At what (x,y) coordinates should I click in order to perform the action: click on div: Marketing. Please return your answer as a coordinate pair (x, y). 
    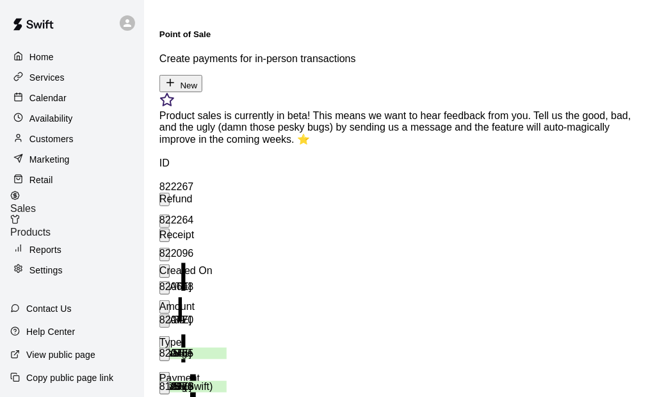
    Looking at the image, I should click on (72, 159).